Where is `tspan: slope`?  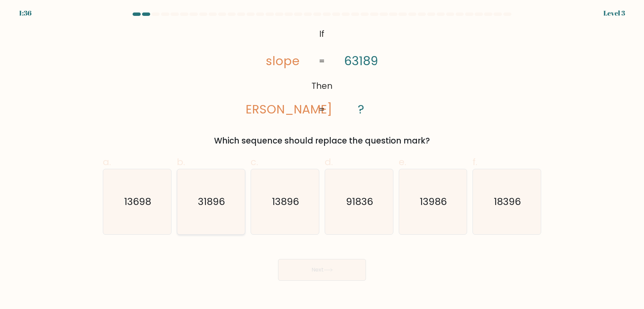
tspan: slope is located at coordinates (283, 61).